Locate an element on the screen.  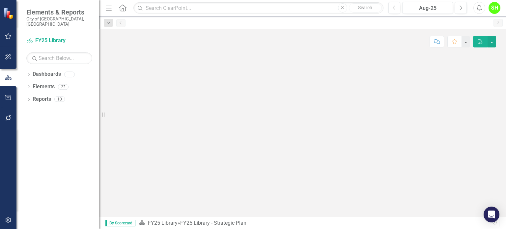
span: Search is located at coordinates (365, 8).